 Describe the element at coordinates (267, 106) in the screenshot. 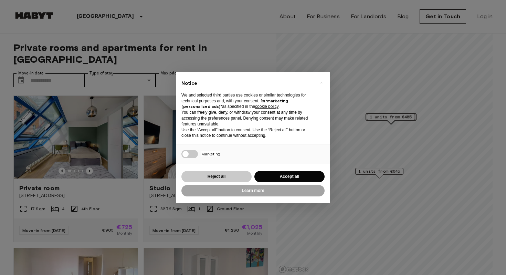

I see `a: cookie policy` at that location.